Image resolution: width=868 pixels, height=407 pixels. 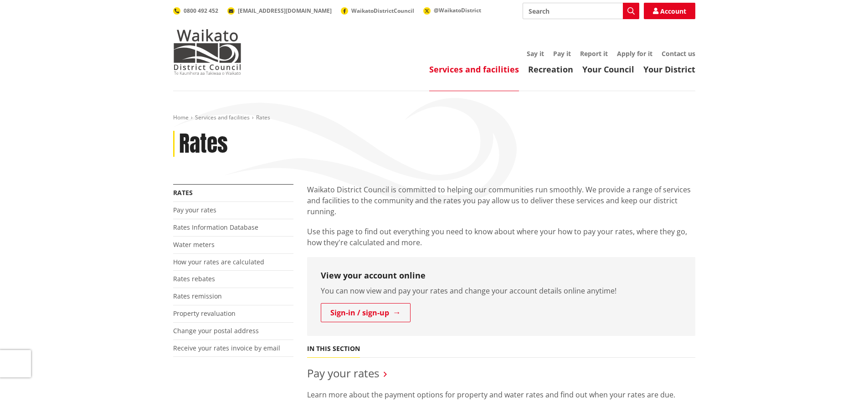 What do you see at coordinates (502, 237) in the screenshot?
I see `p: Use this page to find out everything you need to know about where your how to pay your rates, whe...` at bounding box center [502, 237].